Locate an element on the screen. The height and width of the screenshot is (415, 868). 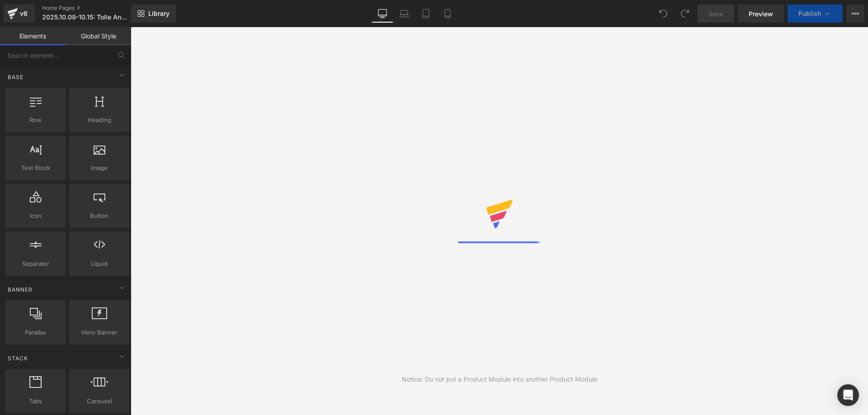
span: 2025.10.09-10.15: Tolle Angebote – Jetzt sparen! is located at coordinates (86, 17).